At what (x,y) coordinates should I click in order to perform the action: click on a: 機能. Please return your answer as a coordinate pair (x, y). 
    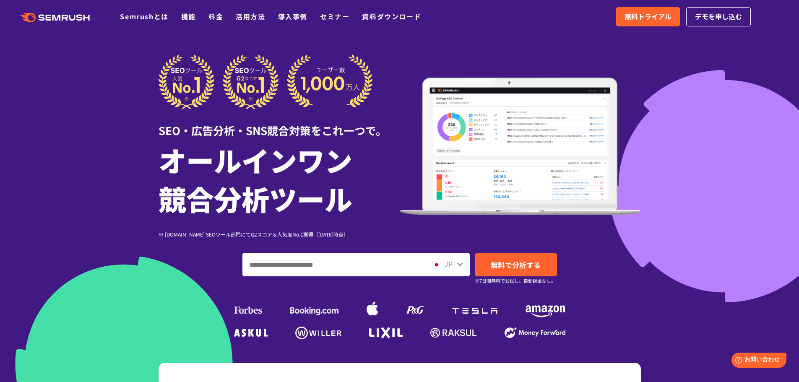
    Looking at the image, I should click on (188, 16).